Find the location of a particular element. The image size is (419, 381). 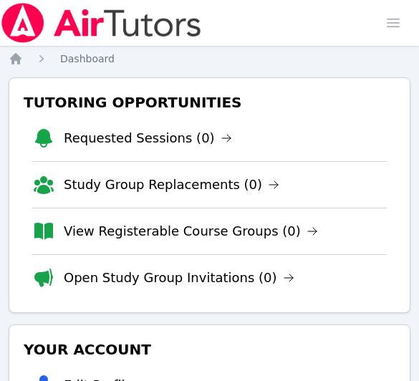

h3: Your Account is located at coordinates (209, 350).